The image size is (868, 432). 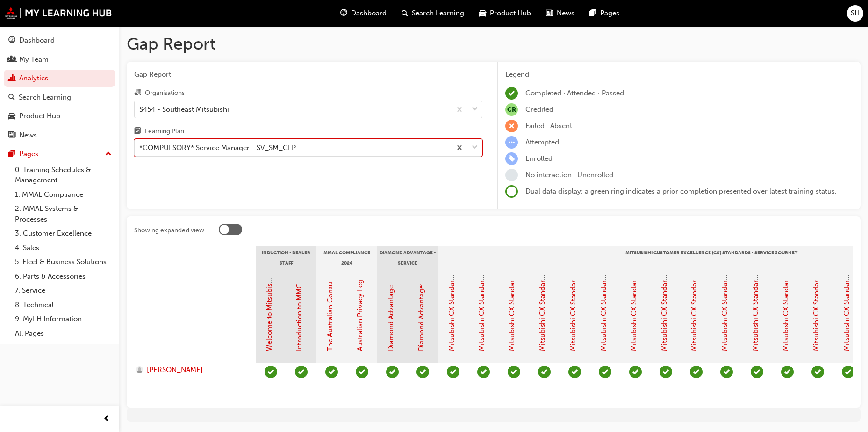 I want to click on span: learningRecordVerb_NONE-icon, so click(x=512, y=175).